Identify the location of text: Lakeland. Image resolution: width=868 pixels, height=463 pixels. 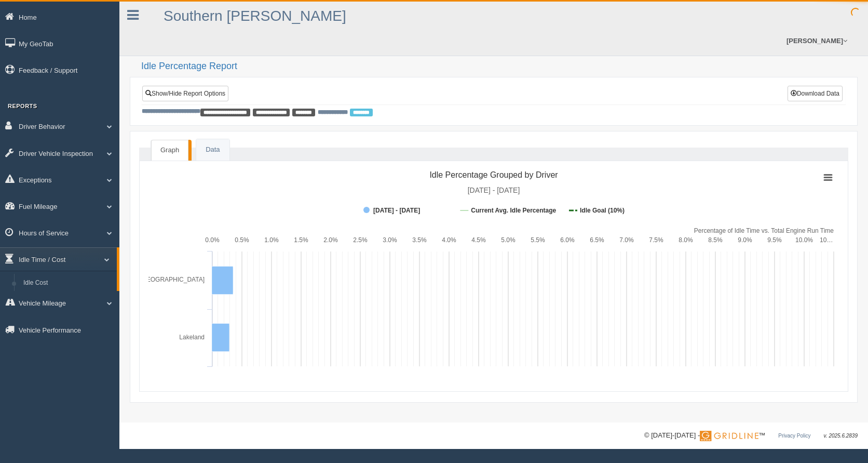
(192, 337).